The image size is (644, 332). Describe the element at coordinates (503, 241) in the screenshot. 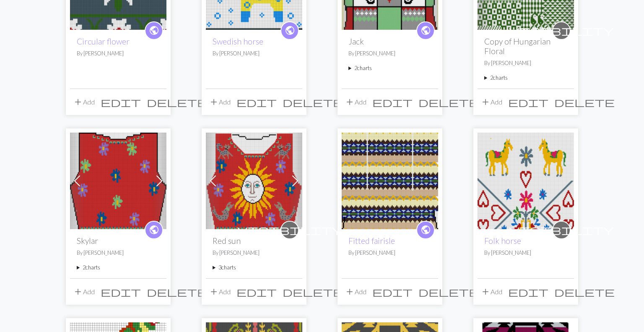

I see `a: Folk horse` at that location.